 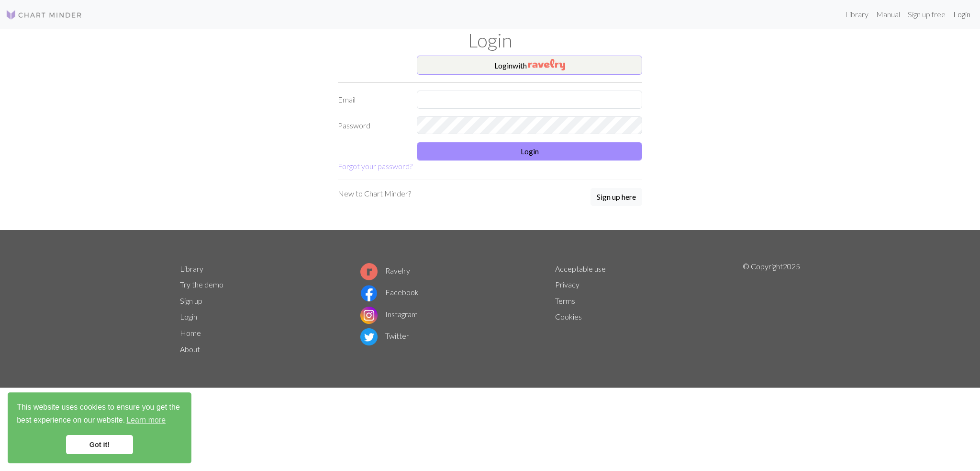 I want to click on label: Email, so click(x=371, y=100).